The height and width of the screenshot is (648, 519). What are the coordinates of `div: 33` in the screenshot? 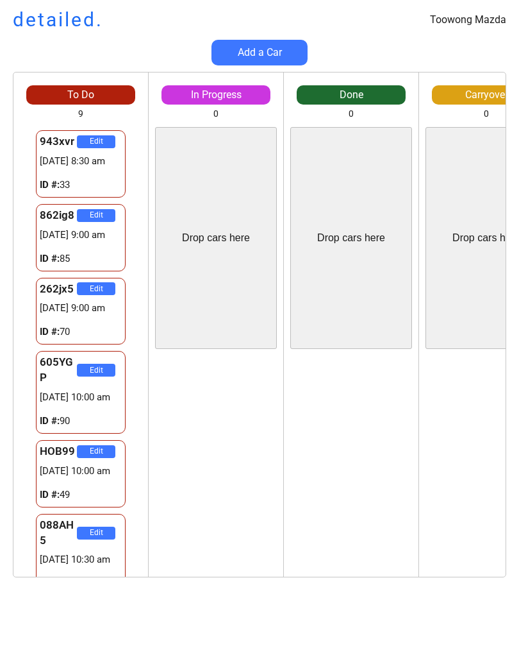 It's located at (81, 185).